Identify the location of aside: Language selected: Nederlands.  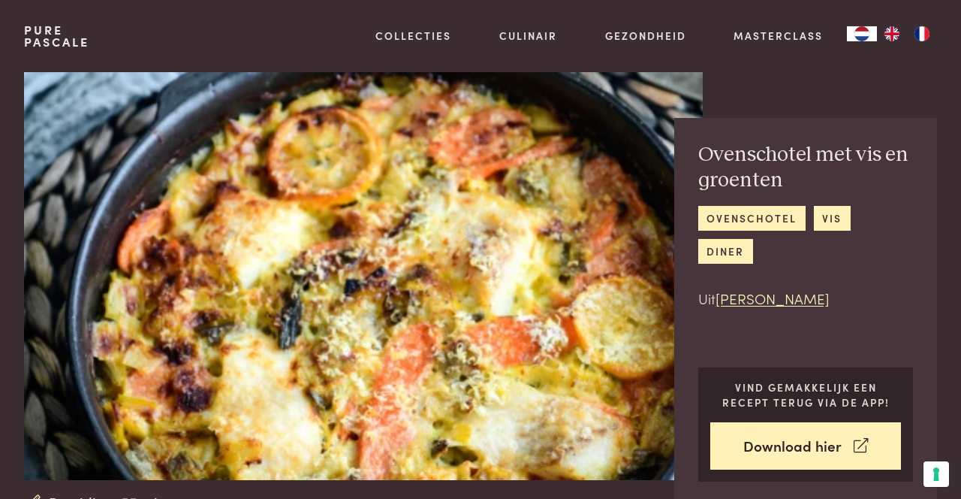
(892, 34).